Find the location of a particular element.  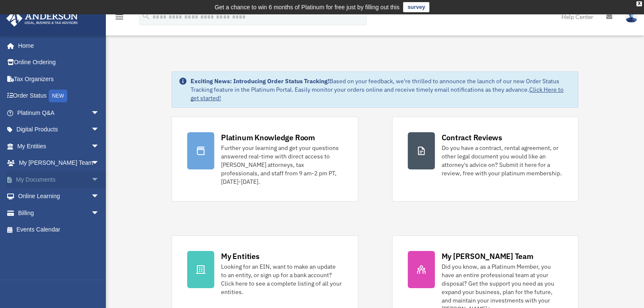

div: My Entities is located at coordinates (240, 256).